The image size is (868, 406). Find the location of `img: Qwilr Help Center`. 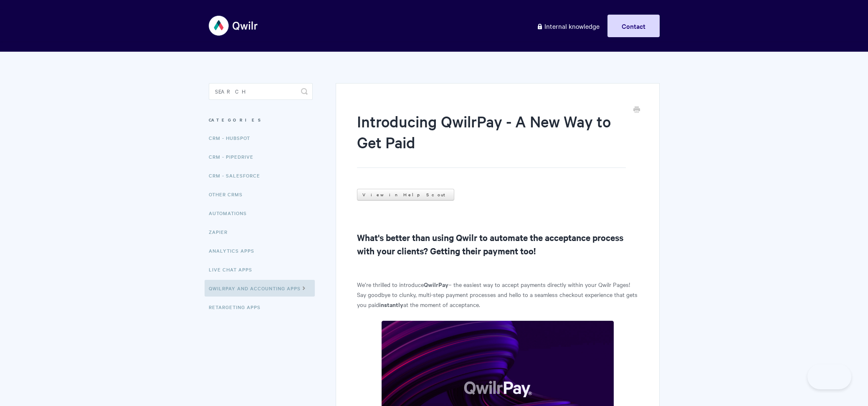

img: Qwilr Help Center is located at coordinates (234, 25).